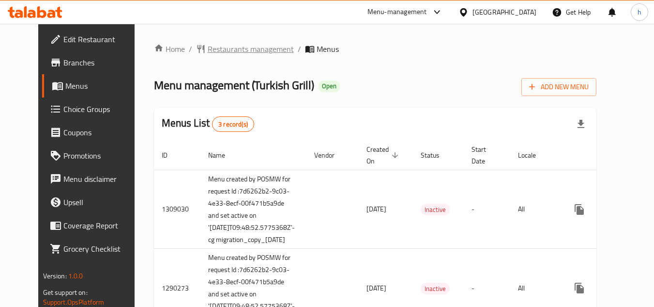 The image size is (654, 307). What do you see at coordinates (245, 49) in the screenshot?
I see `a: Restaurants management` at bounding box center [245, 49].